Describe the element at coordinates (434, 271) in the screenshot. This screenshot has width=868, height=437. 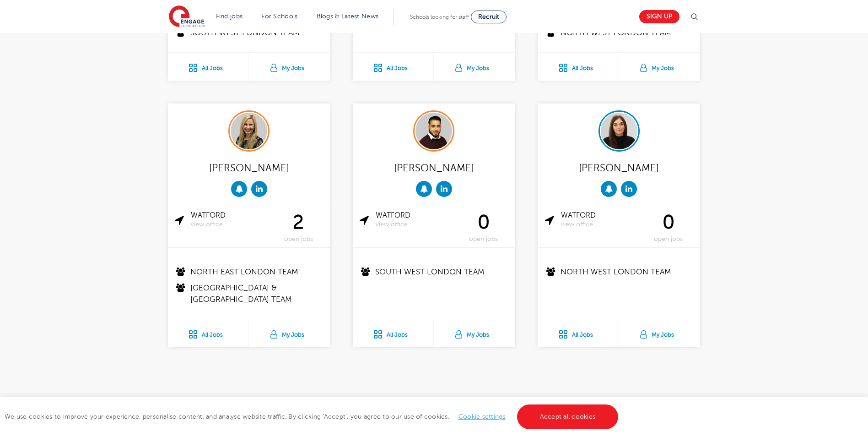
I see `p: South West London Team` at that location.